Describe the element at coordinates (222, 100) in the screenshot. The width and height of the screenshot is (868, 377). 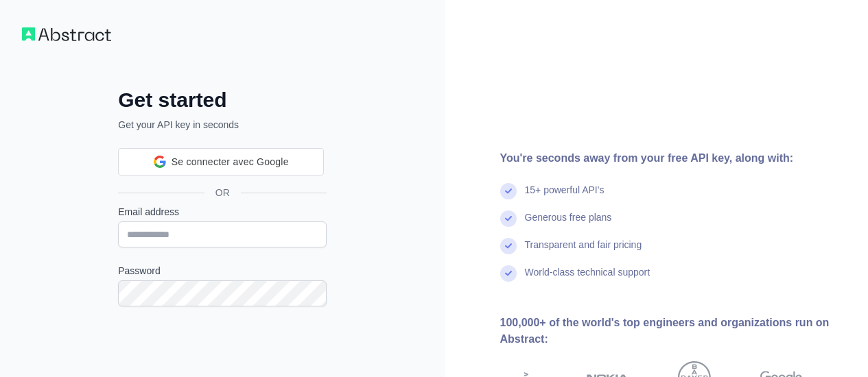
I see `h2: Get started` at that location.